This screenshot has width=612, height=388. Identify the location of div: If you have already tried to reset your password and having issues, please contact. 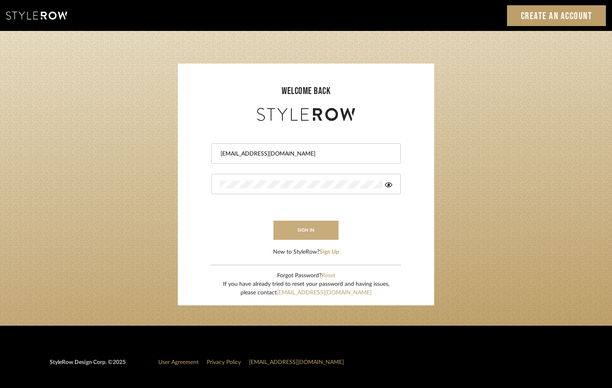
(306, 289).